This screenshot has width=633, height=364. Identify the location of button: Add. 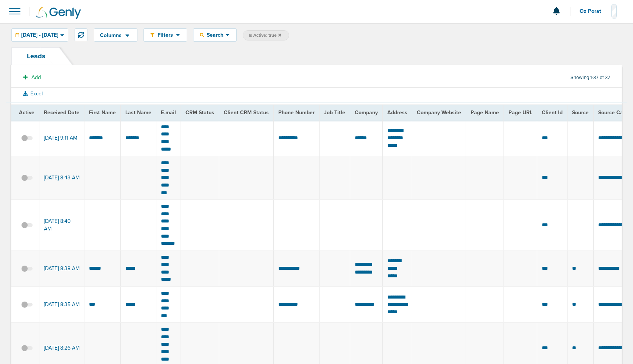
(31, 77).